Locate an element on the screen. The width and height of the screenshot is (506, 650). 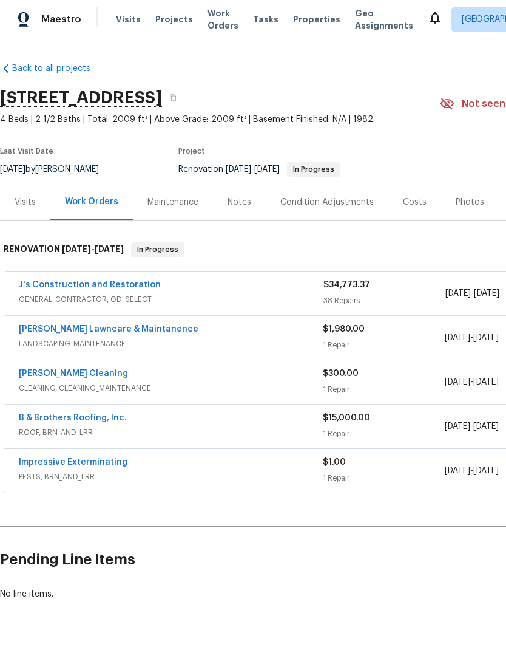
div: 38 Repairs is located at coordinates (384, 300).